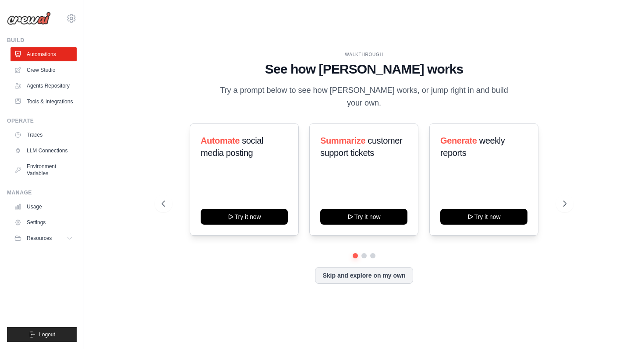  Describe the element at coordinates (43, 70) in the screenshot. I see `a: Crew Studio` at that location.